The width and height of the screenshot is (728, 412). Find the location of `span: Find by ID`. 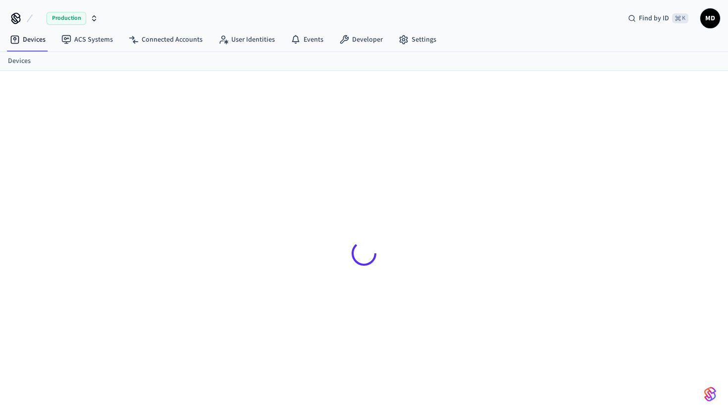

span: Find by ID is located at coordinates (654, 18).